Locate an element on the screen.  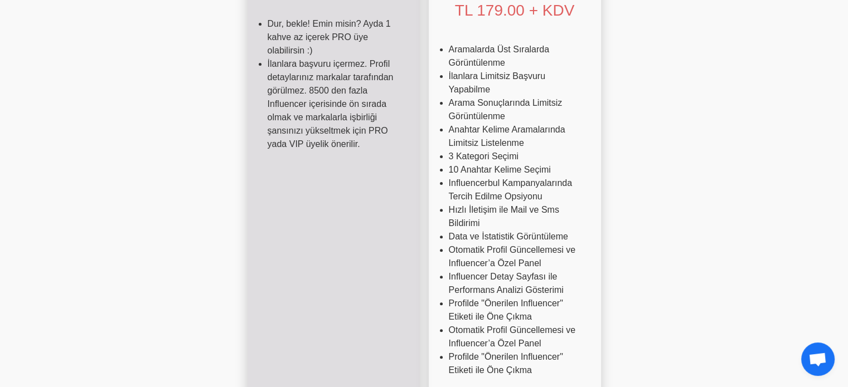
li: Hızlı İletişim ile Mail ve Sms Bildirimi is located at coordinates (514, 217).